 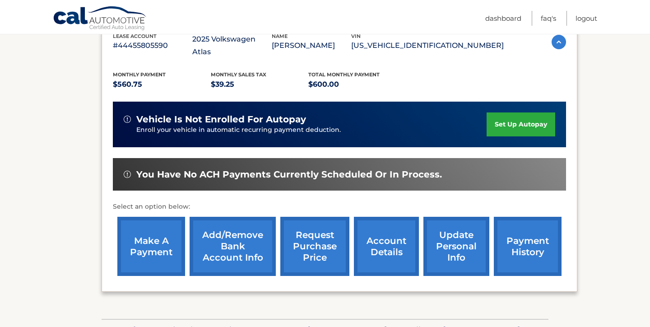 What do you see at coordinates (100, 19) in the screenshot?
I see `a: Cal Automotive` at bounding box center [100, 19].